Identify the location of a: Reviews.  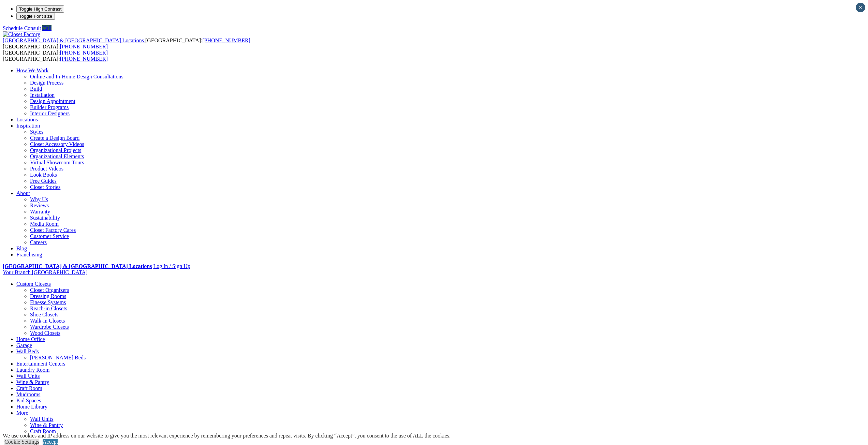
(40, 205).